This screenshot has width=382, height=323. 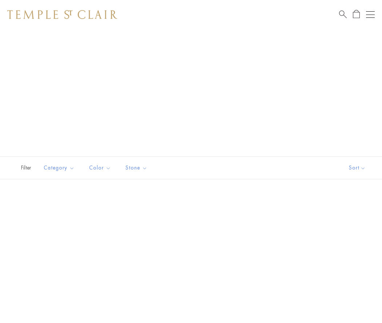 I want to click on span: Category, so click(x=60, y=168).